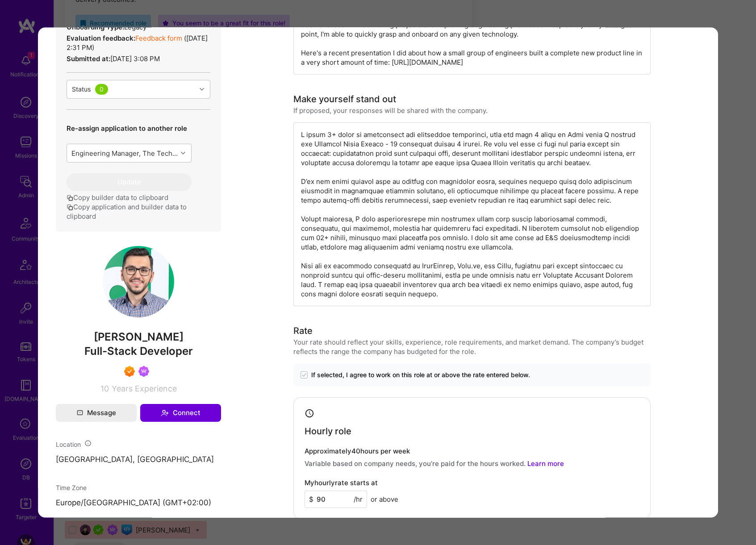  Describe the element at coordinates (88, 58) in the screenshot. I see `strong: Submitted at:` at that location.